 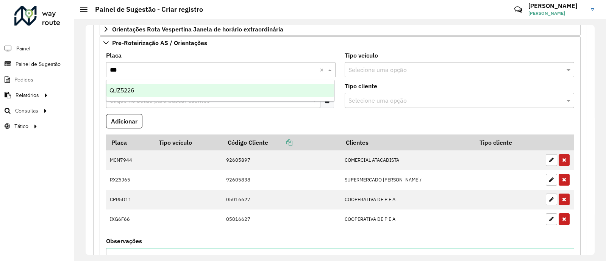 What do you see at coordinates (27, 95) in the screenshot?
I see `span: Relatórios` at bounding box center [27, 95].